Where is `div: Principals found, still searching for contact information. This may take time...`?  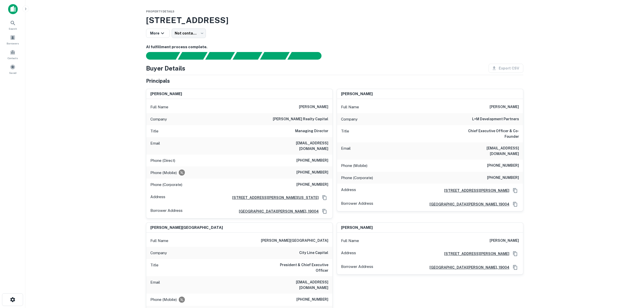 div: Principals found, still searching for contact information. This may take time... is located at coordinates (274, 56).